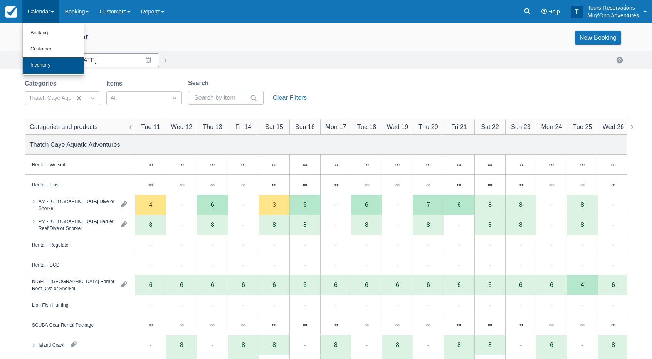  Describe the element at coordinates (63, 325) in the screenshot. I see `div: SCUBA Gear Rental Package` at that location.